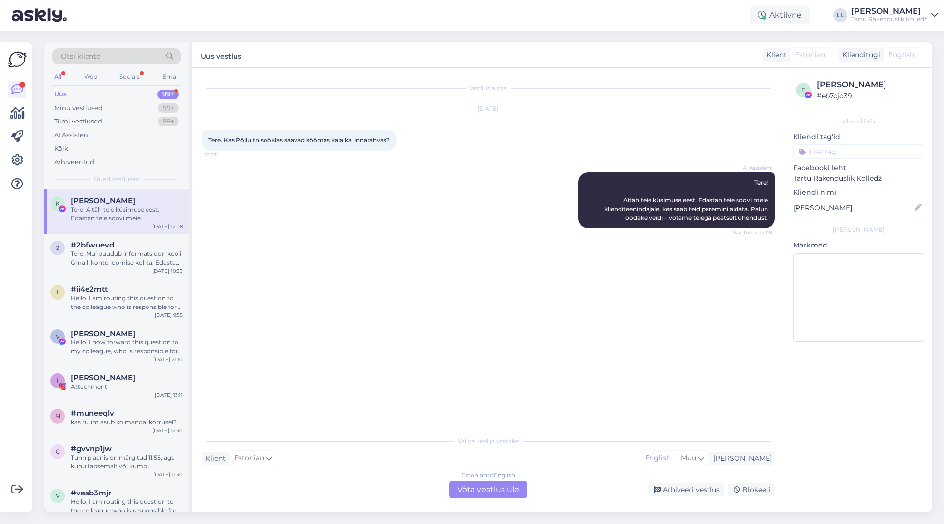 The image size is (944, 524). I want to click on span: 12:07, so click(223, 154).